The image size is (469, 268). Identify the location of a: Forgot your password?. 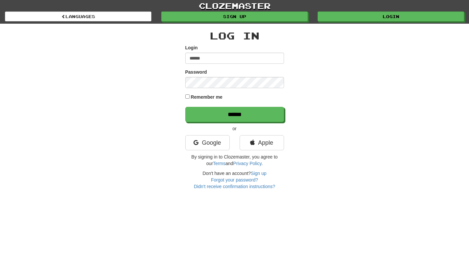
(234, 180).